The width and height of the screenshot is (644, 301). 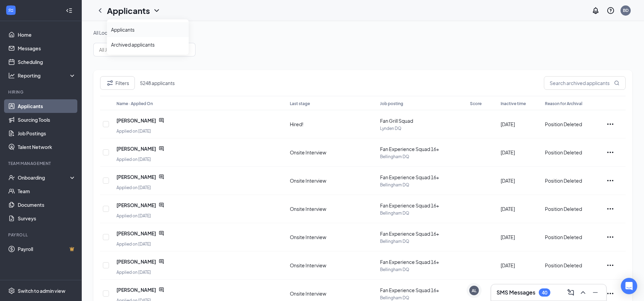 What do you see at coordinates (47, 218) in the screenshot?
I see `a: Surveys` at bounding box center [47, 218].